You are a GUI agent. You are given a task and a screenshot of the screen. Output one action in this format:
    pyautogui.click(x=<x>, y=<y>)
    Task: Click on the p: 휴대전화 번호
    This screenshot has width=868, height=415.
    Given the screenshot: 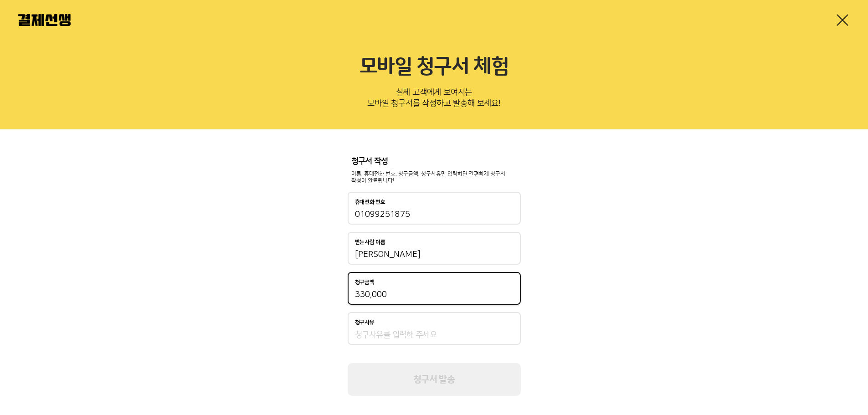 What is the action you would take?
    pyautogui.click(x=370, y=202)
    